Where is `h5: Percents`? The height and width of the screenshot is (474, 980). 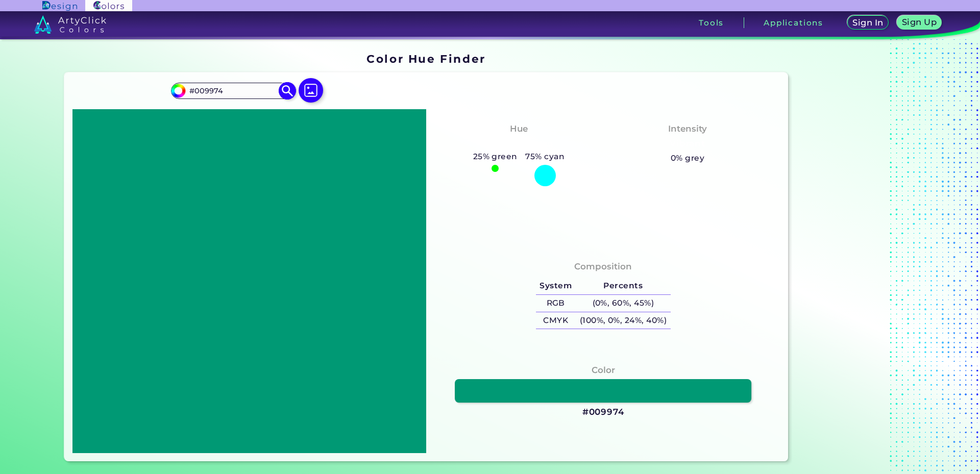 h5: Percents is located at coordinates (623, 286).